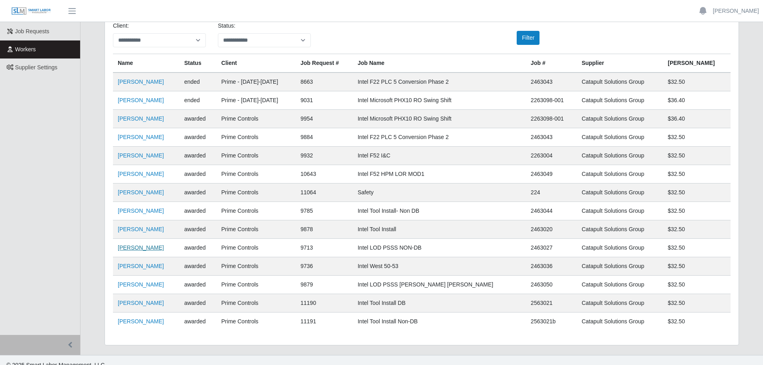 The image size is (763, 365). Describe the element at coordinates (551, 211) in the screenshot. I see `td: 2463044` at that location.